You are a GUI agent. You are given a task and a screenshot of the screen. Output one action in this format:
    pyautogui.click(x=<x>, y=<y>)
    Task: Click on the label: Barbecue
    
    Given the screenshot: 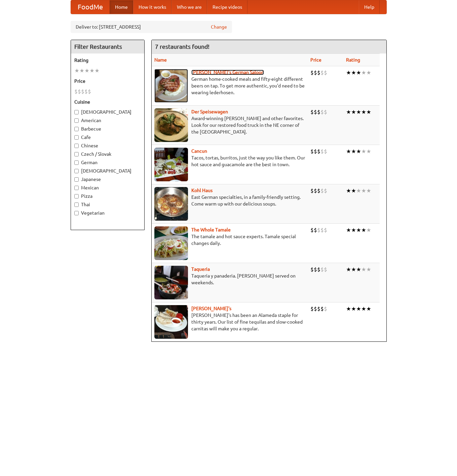 What is the action you would take?
    pyautogui.click(x=108, y=129)
    